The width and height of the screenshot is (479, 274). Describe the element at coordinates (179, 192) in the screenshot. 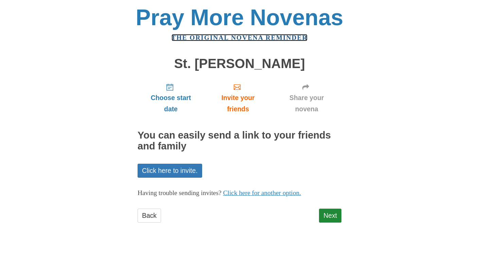

I see `span: Having trouble sending invites?` at that location.